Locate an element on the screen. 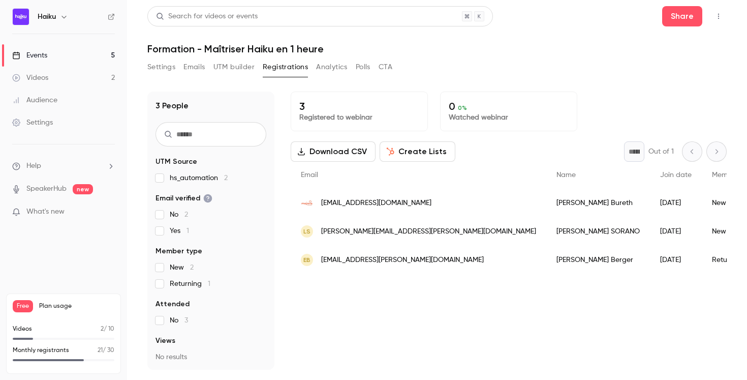  p: No results is located at coordinates (211, 357).